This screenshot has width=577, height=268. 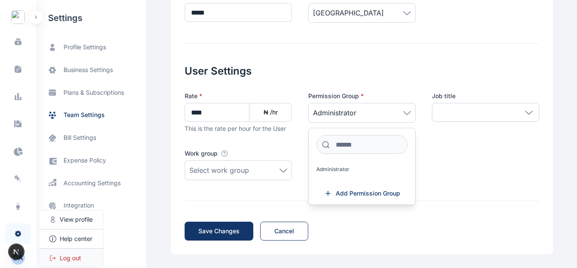 I want to click on span: bill settings, so click(x=80, y=138).